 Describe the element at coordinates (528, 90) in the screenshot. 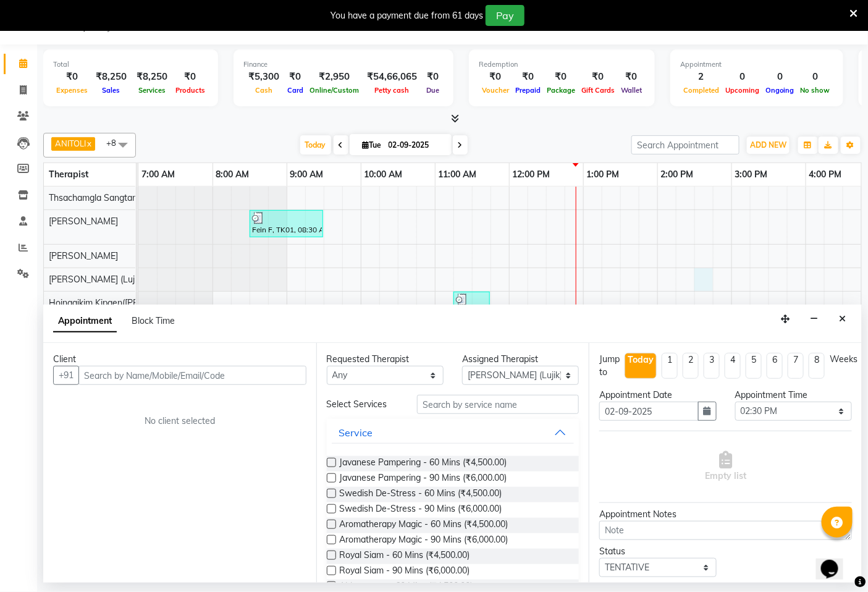

I see `span: Prepaid` at that location.